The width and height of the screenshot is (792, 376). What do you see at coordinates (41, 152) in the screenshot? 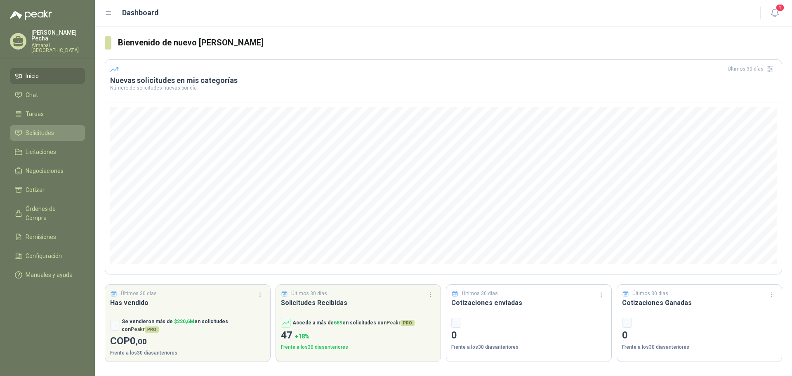
I see `span: Licitaciones` at bounding box center [41, 152].